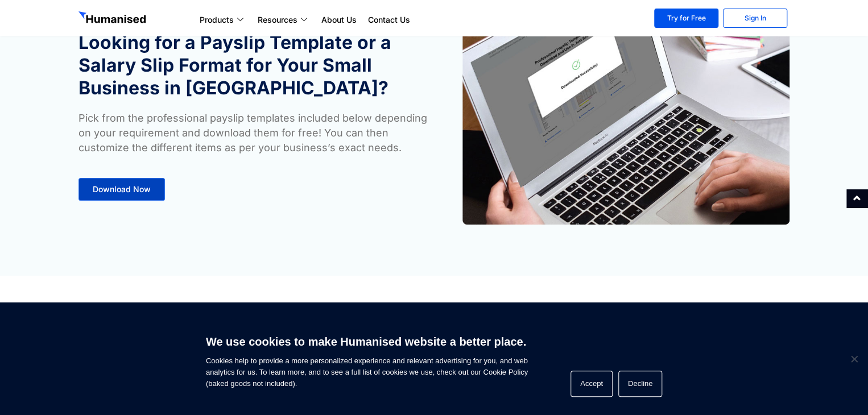  Describe the element at coordinates (253, 133) in the screenshot. I see `p: Pick from the professional payslip templates included below depending on your requirement and dow...` at that location.